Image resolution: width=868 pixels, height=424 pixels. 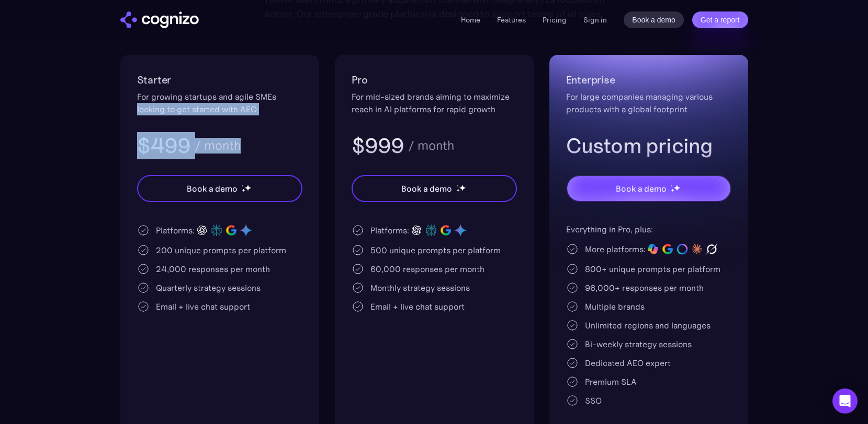 I want to click on div: SSO, so click(x=593, y=401).